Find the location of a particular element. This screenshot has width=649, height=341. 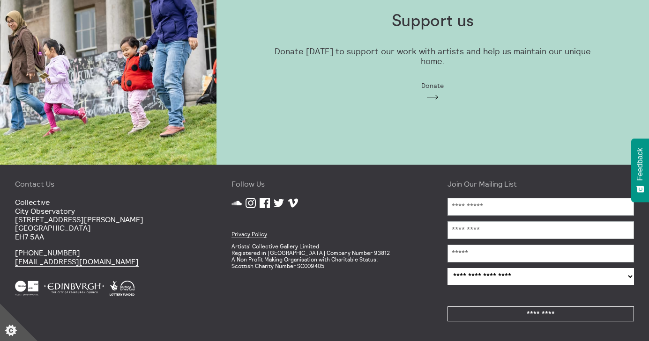

h4: Follow Us is located at coordinates (325, 184).